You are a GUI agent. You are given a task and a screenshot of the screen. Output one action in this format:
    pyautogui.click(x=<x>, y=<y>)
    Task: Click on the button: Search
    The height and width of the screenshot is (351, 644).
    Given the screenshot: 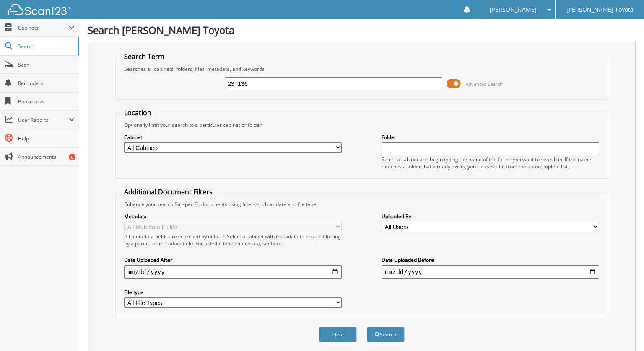 What is the action you would take?
    pyautogui.click(x=386, y=334)
    